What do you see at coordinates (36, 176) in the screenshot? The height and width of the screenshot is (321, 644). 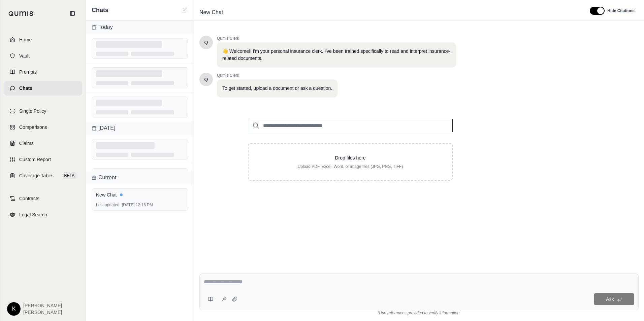 I see `span: Coverage Table` at bounding box center [36, 176].